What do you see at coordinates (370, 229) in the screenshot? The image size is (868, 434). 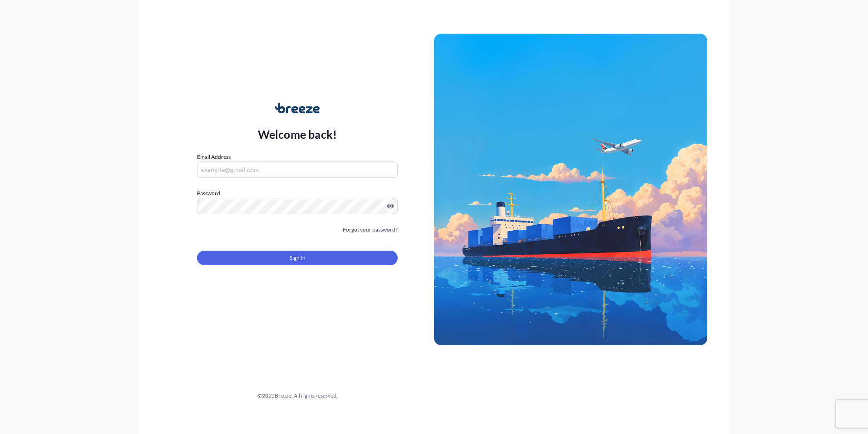 I see `a: Forgot your password?` at bounding box center [370, 229].